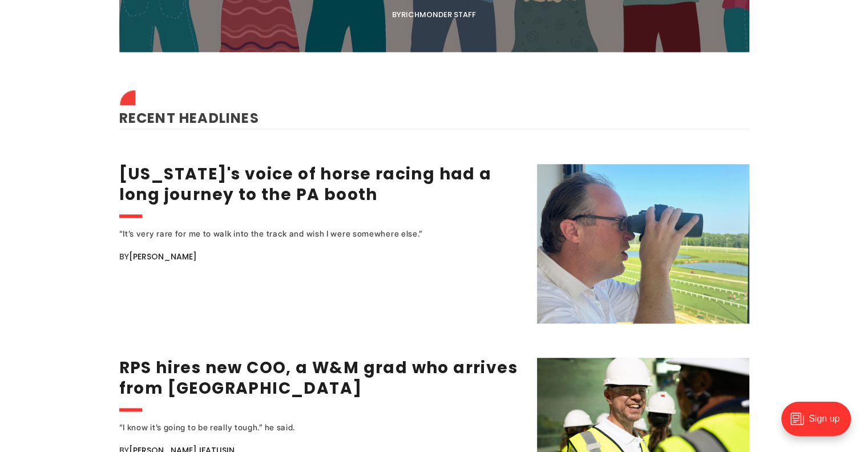 The width and height of the screenshot is (868, 452). What do you see at coordinates (438, 14) in the screenshot?
I see `a: Richmonder Staff` at bounding box center [438, 14].